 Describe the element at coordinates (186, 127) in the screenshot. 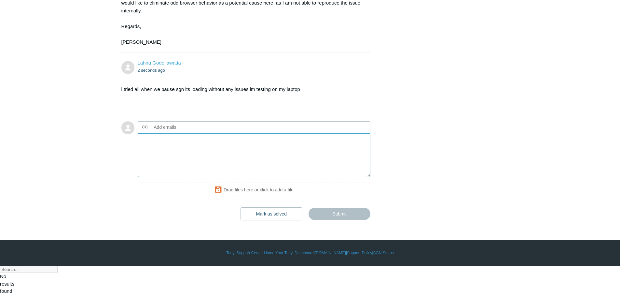

I see `input: Add emails` at that location.